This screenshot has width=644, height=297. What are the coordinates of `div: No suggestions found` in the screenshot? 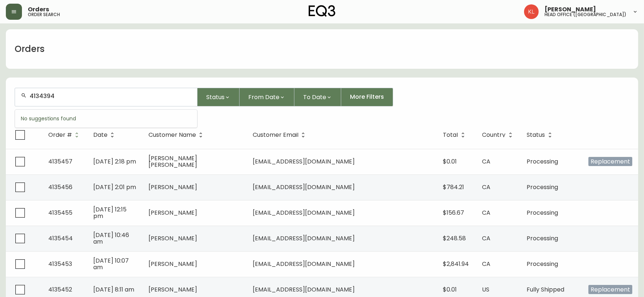 It's located at (106, 118).